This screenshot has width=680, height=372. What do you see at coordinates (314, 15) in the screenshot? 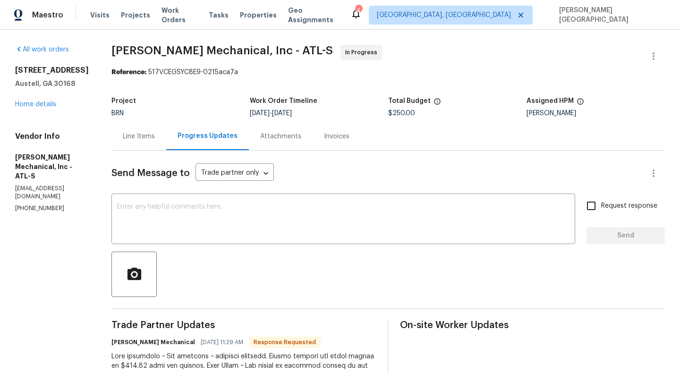
I see `span: Geo Assignments` at bounding box center [314, 15].